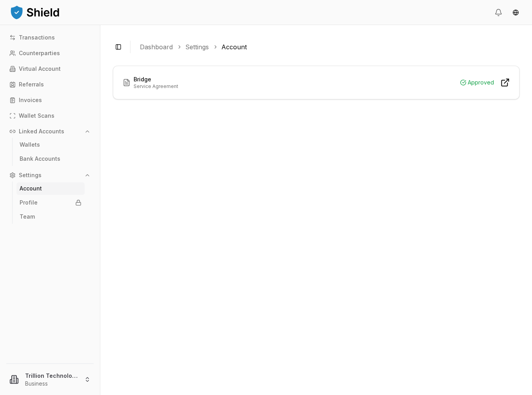 The height and width of the screenshot is (395, 532). Describe the element at coordinates (37, 38) in the screenshot. I see `p: Transactions` at that location.